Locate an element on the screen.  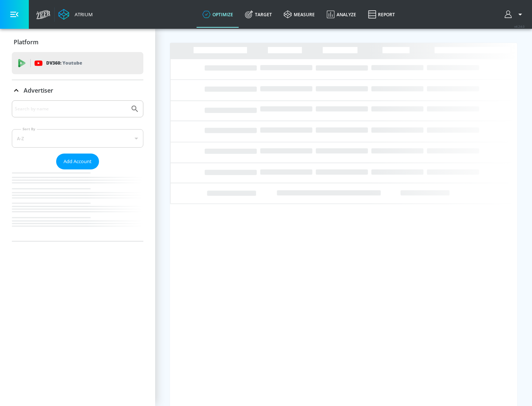
a: Target is located at coordinates (258, 15).